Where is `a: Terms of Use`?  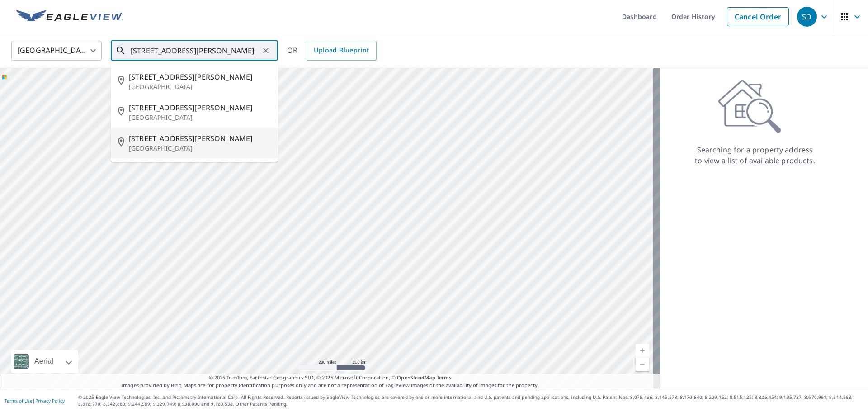
a: Terms of Use is located at coordinates (18, 401).